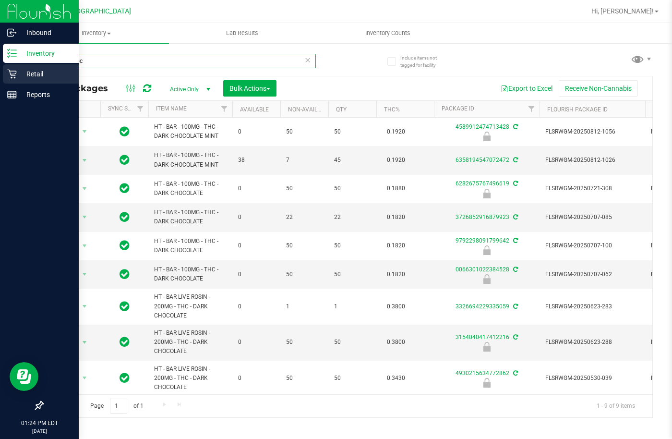  What do you see at coordinates (117, 406) in the screenshot?
I see `span: Page of 1` at bounding box center [117, 406].